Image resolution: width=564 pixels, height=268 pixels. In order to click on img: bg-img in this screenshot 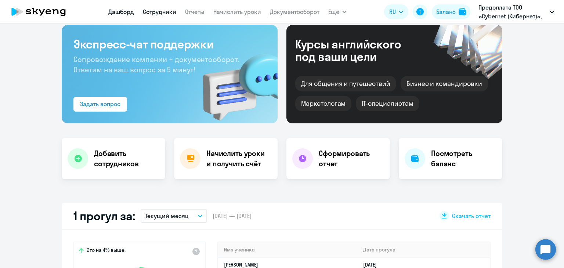, I will do `click(235, 82)`.